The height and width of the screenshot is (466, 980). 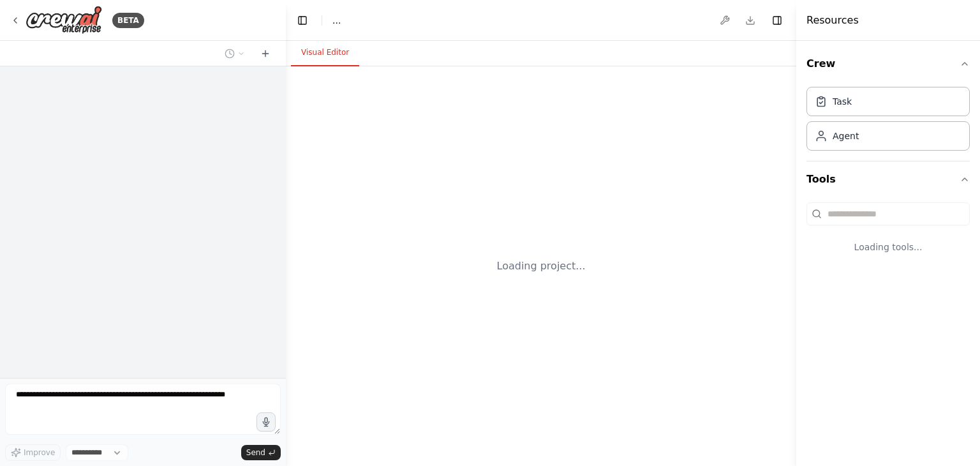 What do you see at coordinates (541, 266) in the screenshot?
I see `div: Loading project...` at bounding box center [541, 266].